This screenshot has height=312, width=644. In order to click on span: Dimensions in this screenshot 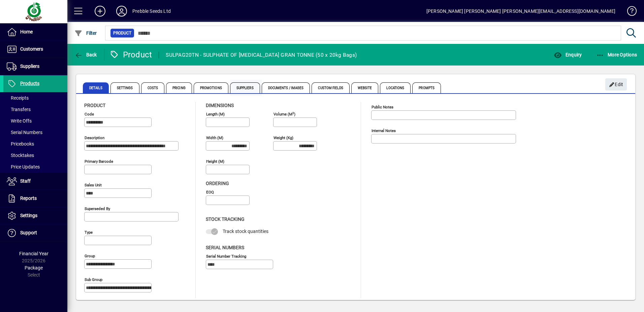, I will do `click(220, 106)`.